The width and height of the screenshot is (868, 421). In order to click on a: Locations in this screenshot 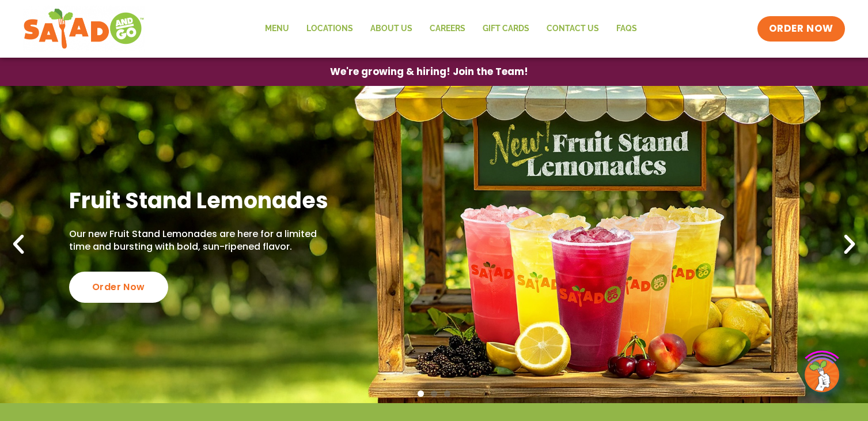, I will do `click(330, 29)`.